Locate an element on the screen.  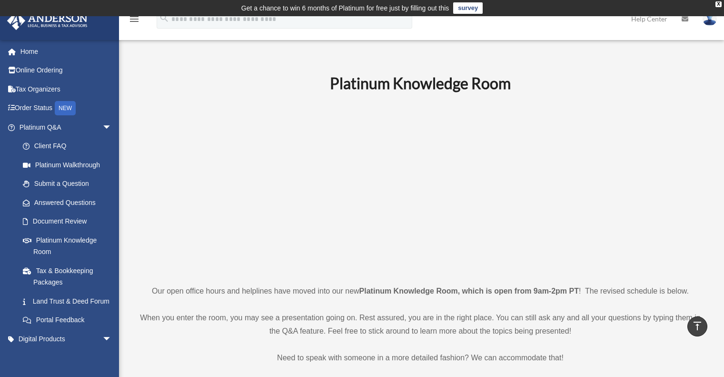
a: Platinum Knowledge Room is located at coordinates (67, 246).